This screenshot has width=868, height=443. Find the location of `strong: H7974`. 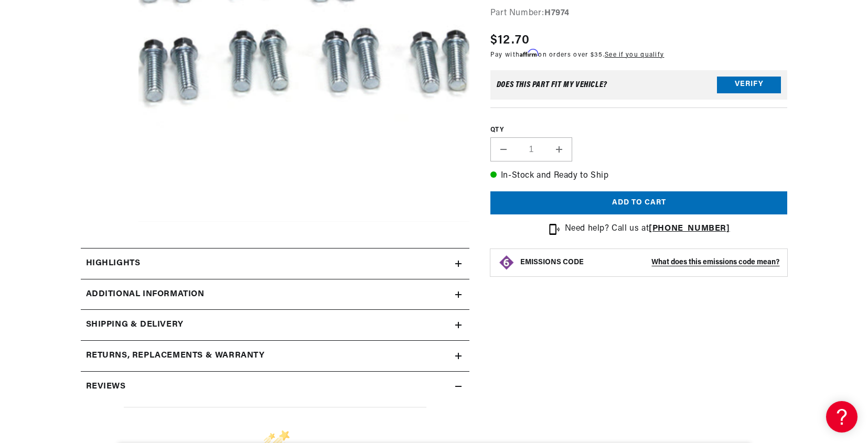

strong: H7974 is located at coordinates (557, 13).